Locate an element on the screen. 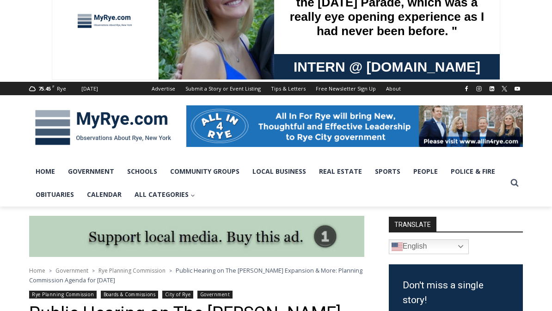  a: Schools is located at coordinates (142, 172).